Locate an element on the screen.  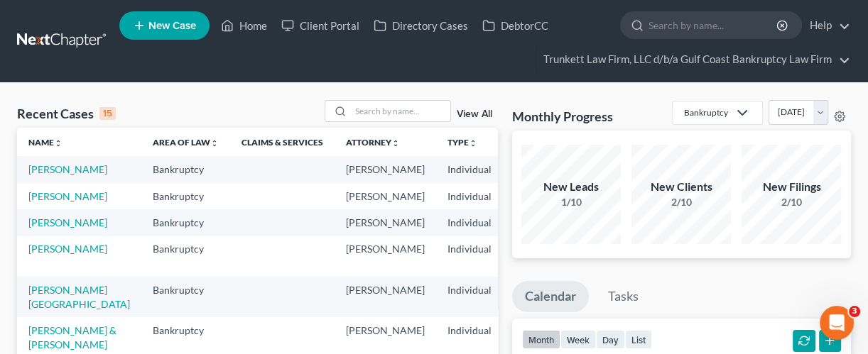
a: Directory Cases is located at coordinates (421, 25).